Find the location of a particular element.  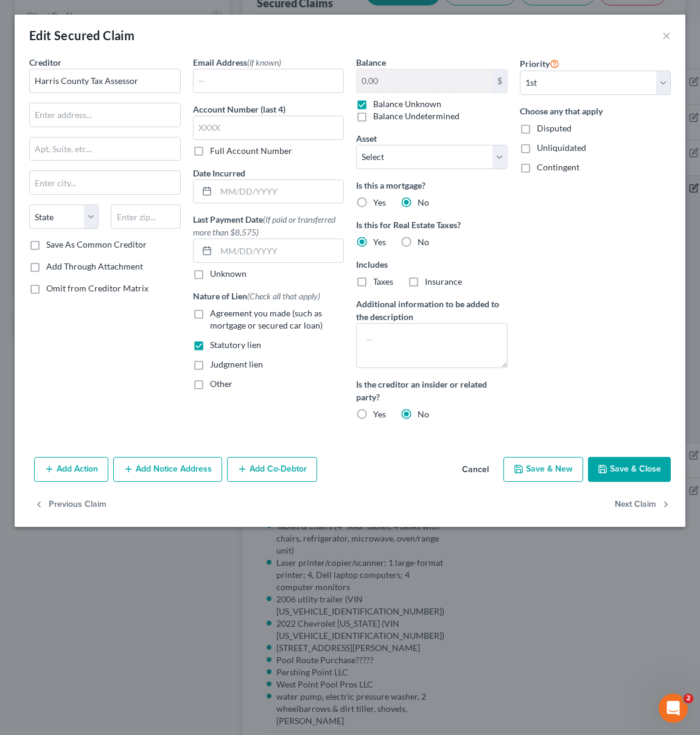

label: Priority is located at coordinates (539, 64).